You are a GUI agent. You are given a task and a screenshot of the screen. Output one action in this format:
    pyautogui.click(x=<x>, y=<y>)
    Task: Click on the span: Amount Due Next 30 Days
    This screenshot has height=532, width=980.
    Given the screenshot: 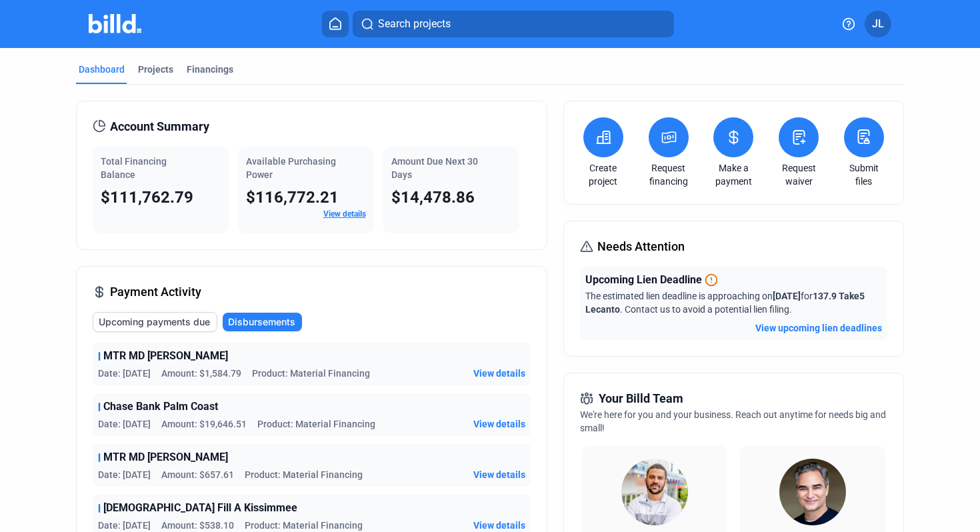 What is the action you would take?
    pyautogui.click(x=434, y=168)
    